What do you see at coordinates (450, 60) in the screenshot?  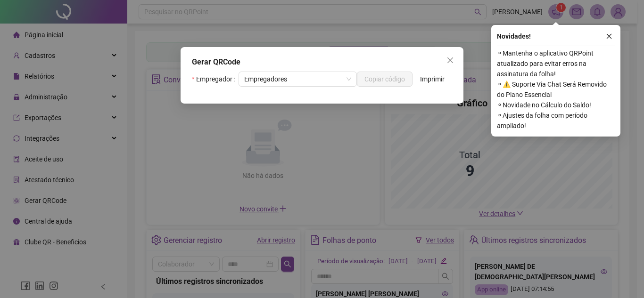 I see `button: Close` at bounding box center [450, 60].